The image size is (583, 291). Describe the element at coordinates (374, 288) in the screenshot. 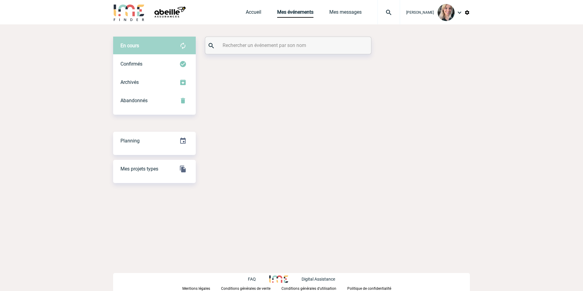

I see `a: Politique de confidentialité` at that location.